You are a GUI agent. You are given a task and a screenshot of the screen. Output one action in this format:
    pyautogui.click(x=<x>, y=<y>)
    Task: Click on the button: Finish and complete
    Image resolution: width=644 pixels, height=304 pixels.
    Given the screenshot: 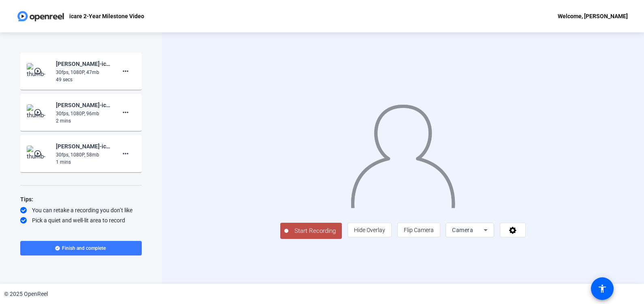 What is the action you would take?
    pyautogui.click(x=81, y=248)
    